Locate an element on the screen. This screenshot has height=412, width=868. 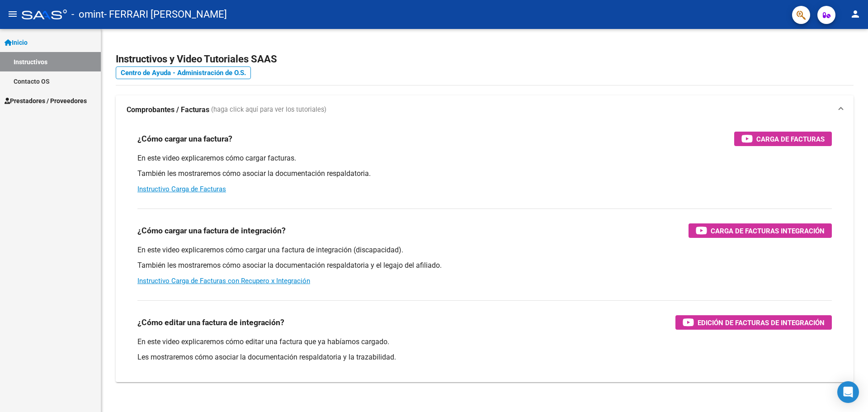
strong: Comprobantes / Facturas is located at coordinates (168, 110).